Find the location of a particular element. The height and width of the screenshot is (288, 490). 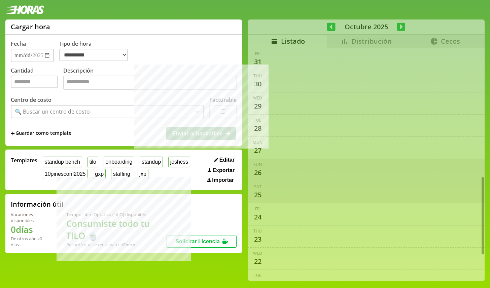

label: Tipo de hora is located at coordinates (96, 51).